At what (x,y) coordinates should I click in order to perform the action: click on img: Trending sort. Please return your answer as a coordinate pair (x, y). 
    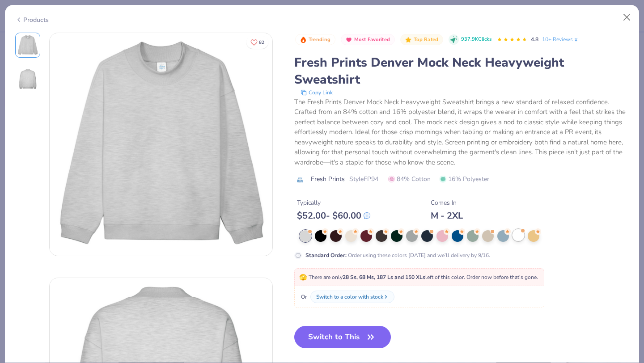
    Looking at the image, I should click on (303, 40).